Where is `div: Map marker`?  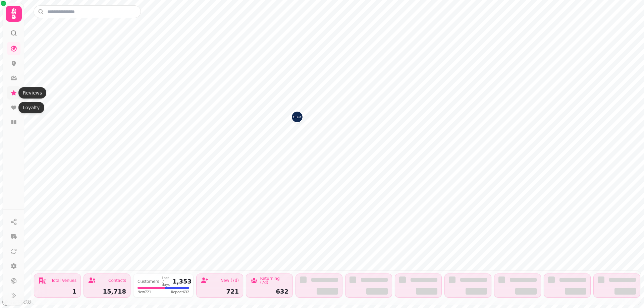 div: Map marker is located at coordinates (297, 118).